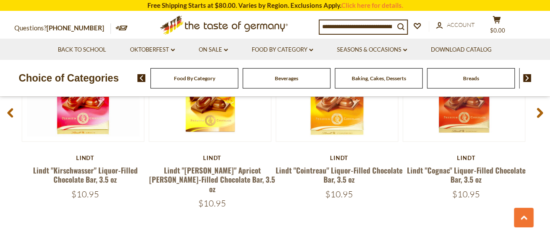 The image size is (550, 239). Describe the element at coordinates (286, 78) in the screenshot. I see `span: Beverages` at that location.